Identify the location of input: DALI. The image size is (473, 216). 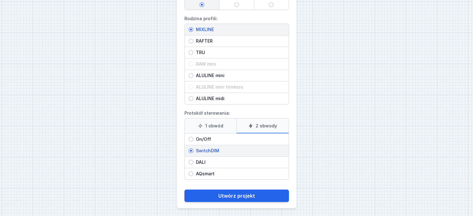
(191, 162).